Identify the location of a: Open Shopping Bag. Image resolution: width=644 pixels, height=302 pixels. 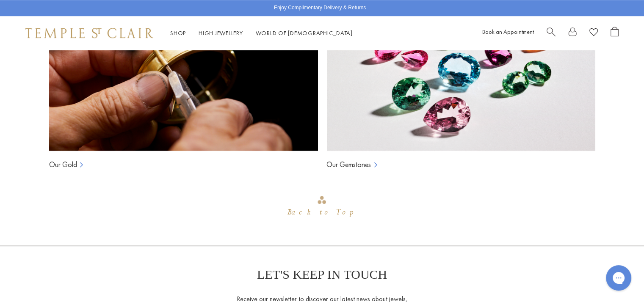
(614, 33).